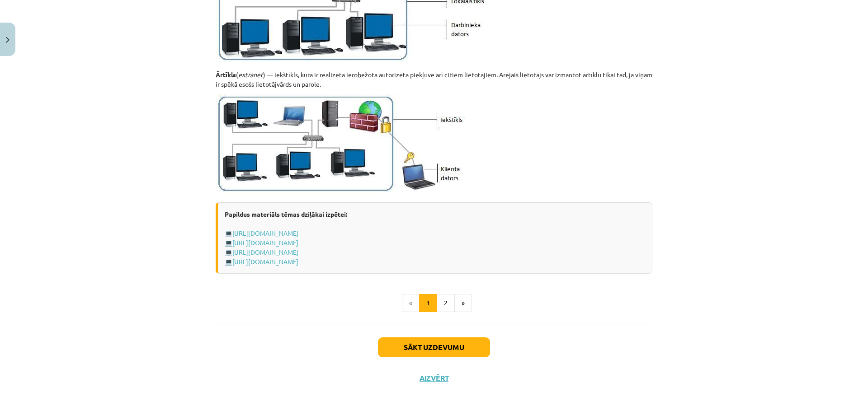 The height and width of the screenshot is (415, 868). What do you see at coordinates (434, 80) in the screenshot?
I see `p: ( ) — iekštīkls, kurā ir realizēta ierobežota autorizēta piekļuve arī citiem lietotājiem. Ārējais...` at bounding box center [434, 80].